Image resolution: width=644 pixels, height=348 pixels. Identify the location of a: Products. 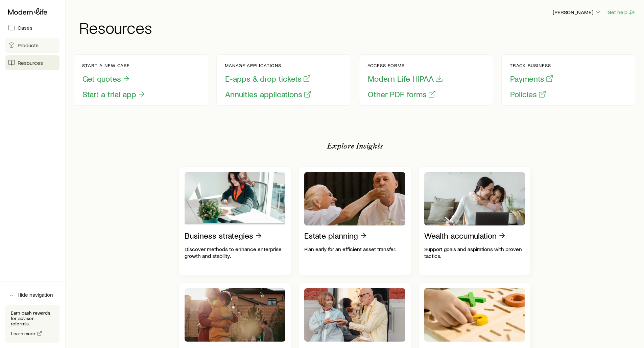
(32, 45).